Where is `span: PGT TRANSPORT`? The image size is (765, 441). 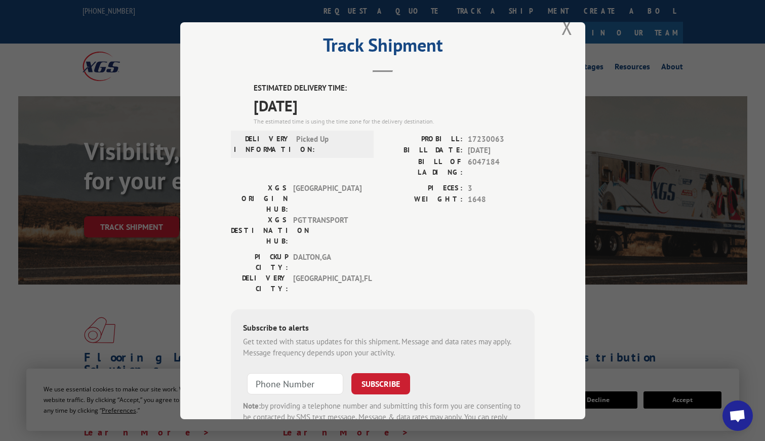
span: PGT TRANSPORT is located at coordinates (327, 230).